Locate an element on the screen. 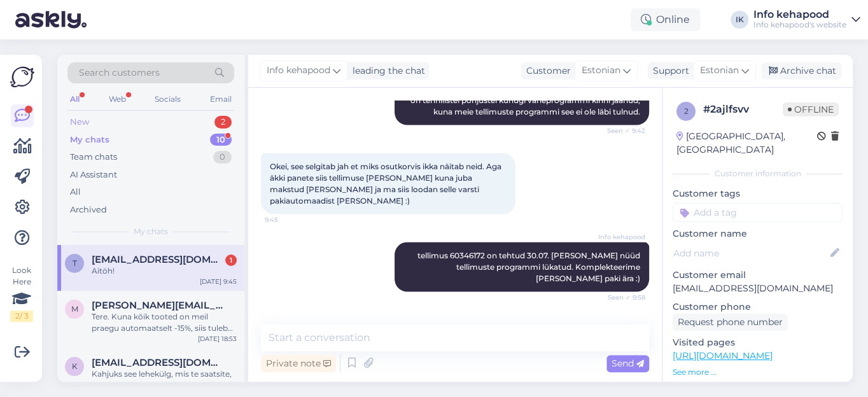 The image size is (868, 397). div: Private note is located at coordinates (299, 363).